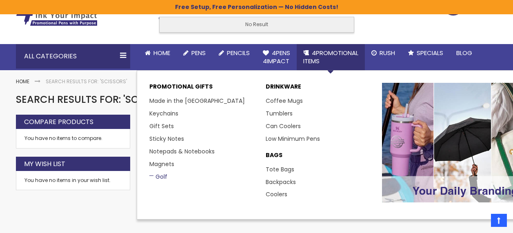 The height and width of the screenshot is (233, 513). I want to click on span: Pencils, so click(238, 53).